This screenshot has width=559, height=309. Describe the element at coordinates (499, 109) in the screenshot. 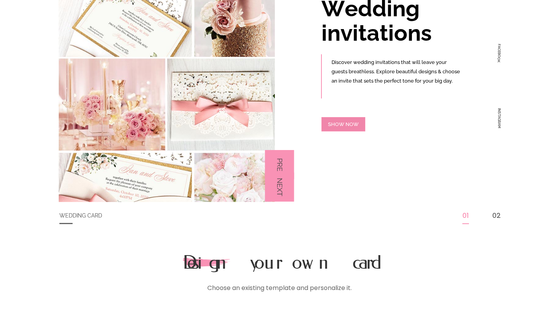

I see `a: INSTAGRAM` at that location.